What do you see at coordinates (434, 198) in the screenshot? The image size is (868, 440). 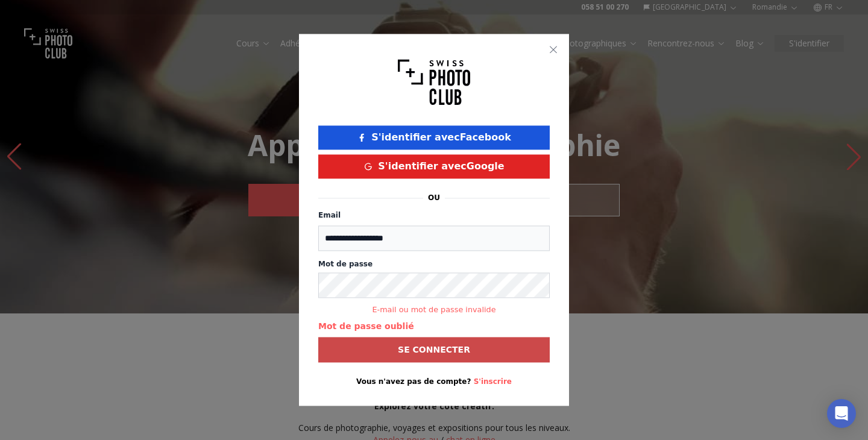 I see `p: ou` at bounding box center [434, 198].